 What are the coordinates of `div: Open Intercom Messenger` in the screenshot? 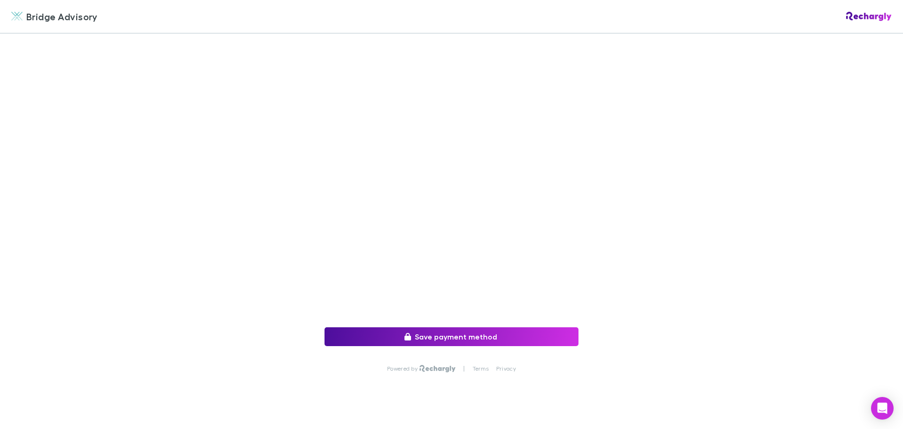 It's located at (883, 408).